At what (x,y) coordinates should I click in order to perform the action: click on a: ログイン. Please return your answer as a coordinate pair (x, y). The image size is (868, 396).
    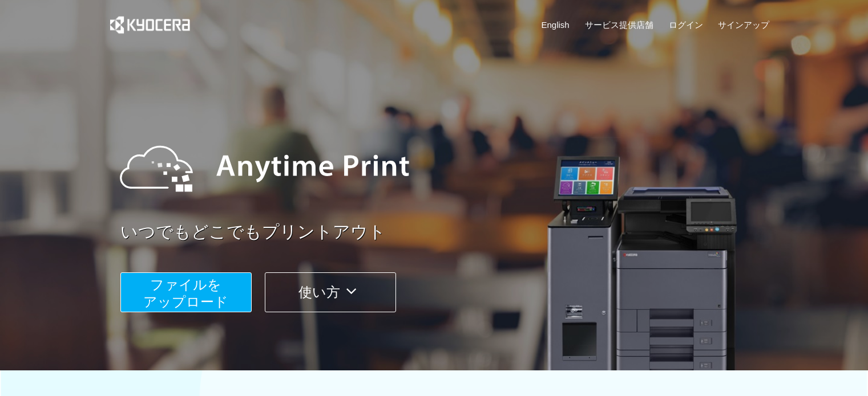
    Looking at the image, I should click on (686, 25).